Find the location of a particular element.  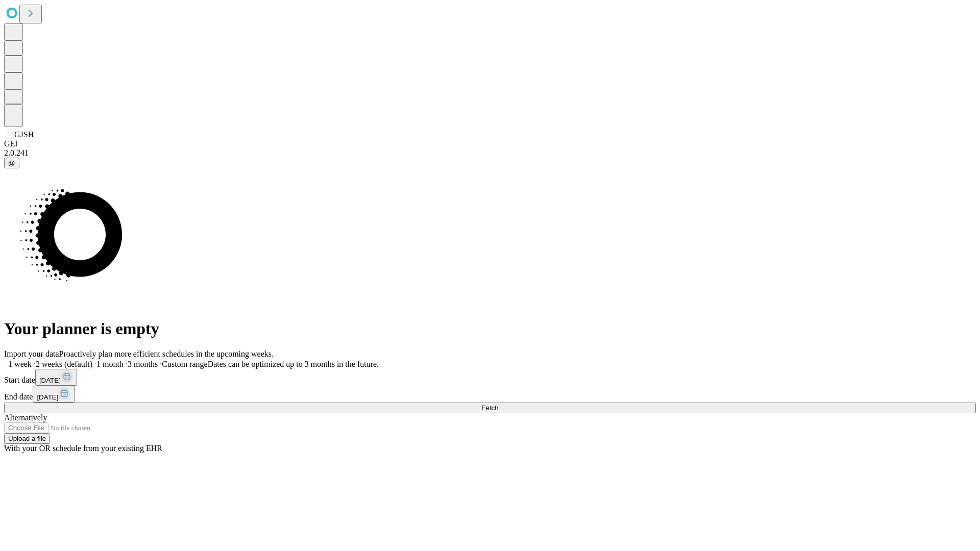

span: 2 weeks (default) is located at coordinates (63, 364).